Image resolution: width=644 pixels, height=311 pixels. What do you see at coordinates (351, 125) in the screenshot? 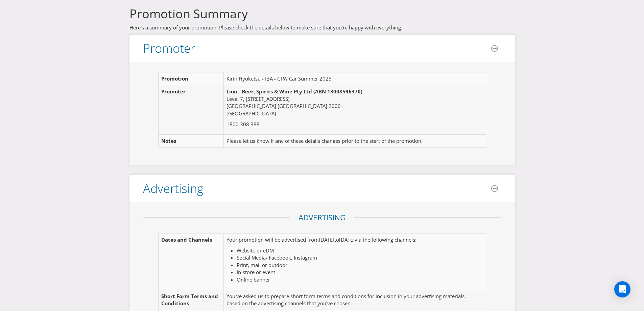
I see `p: 1800 308 388` at bounding box center [351, 125].